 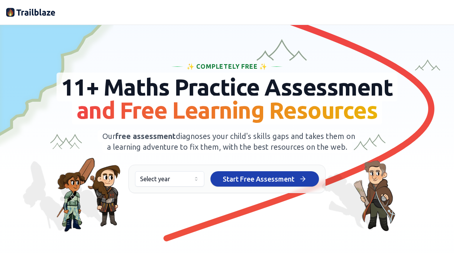 I want to click on span: and Free Learning Resources, so click(x=227, y=110).